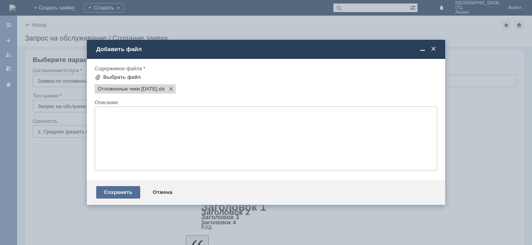 This screenshot has height=245, width=532. Describe the element at coordinates (267, 49) in the screenshot. I see `div: Добавить файл` at that location.